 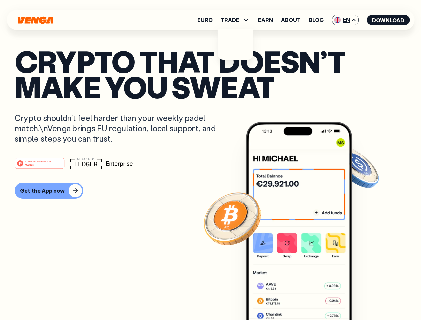 I want to click on a: Get the App now, so click(x=210, y=190).